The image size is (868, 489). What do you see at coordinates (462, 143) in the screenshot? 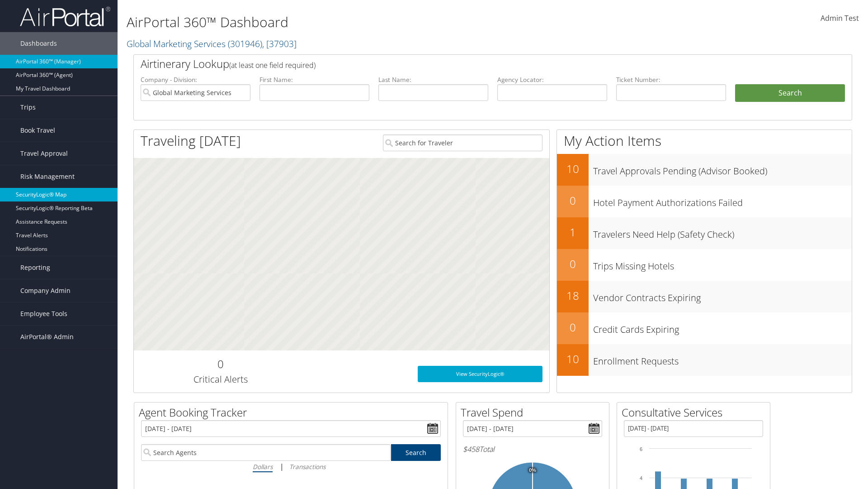
I see `input: Search for Traveler` at bounding box center [462, 143].